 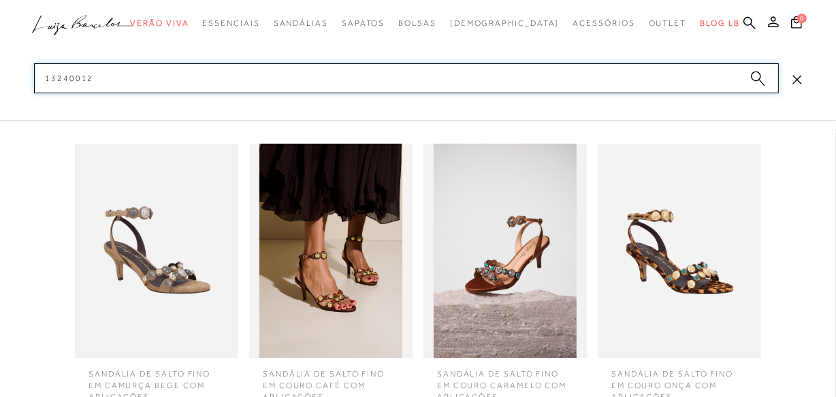 I want to click on span: BLOG LB, so click(x=720, y=23).